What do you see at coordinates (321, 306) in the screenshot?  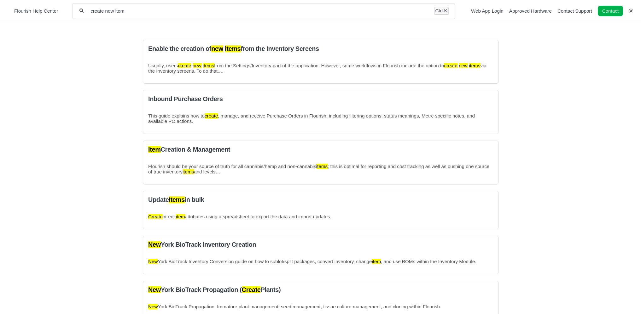 I see `p: York BioTrack Propagation: Immature plant management, seed management, tissue culture management,...` at bounding box center [321, 306].